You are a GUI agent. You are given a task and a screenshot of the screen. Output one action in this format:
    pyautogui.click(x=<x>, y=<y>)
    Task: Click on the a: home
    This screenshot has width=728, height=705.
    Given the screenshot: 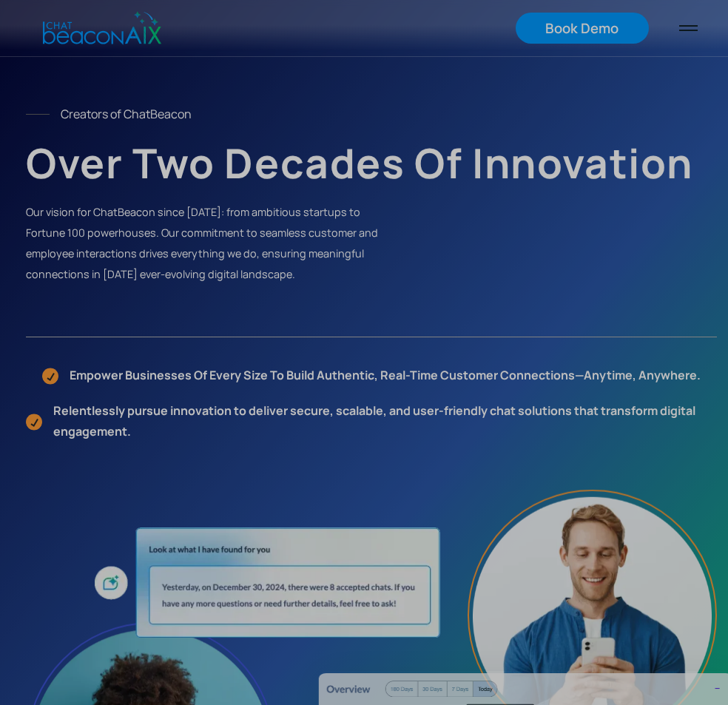 What is the action you would take?
    pyautogui.click(x=100, y=28)
    